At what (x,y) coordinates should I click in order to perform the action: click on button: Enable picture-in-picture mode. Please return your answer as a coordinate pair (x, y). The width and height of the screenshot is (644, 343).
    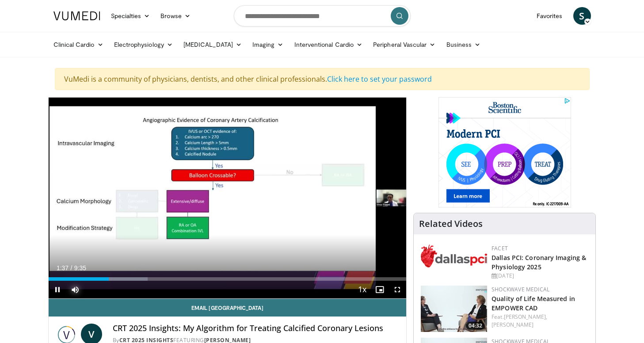
    Looking at the image, I should click on (379, 290).